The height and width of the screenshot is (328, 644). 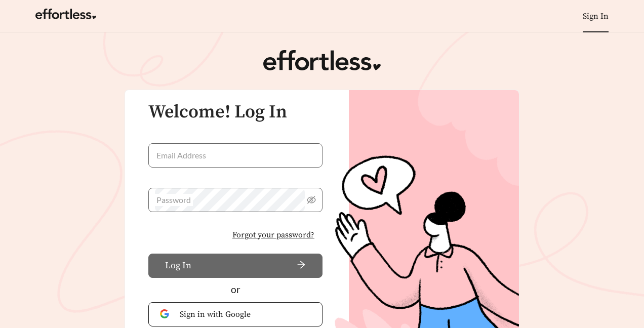 I want to click on span: Forgot your password?, so click(x=273, y=235).